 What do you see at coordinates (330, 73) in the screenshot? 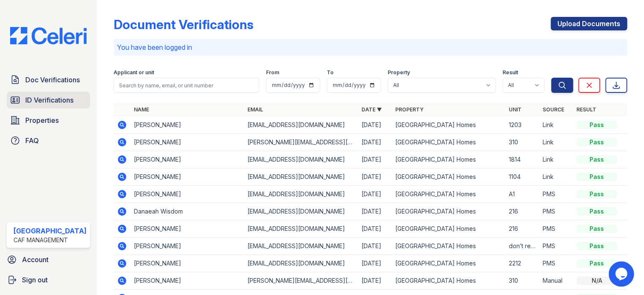
I see `label: To` at bounding box center [330, 73].